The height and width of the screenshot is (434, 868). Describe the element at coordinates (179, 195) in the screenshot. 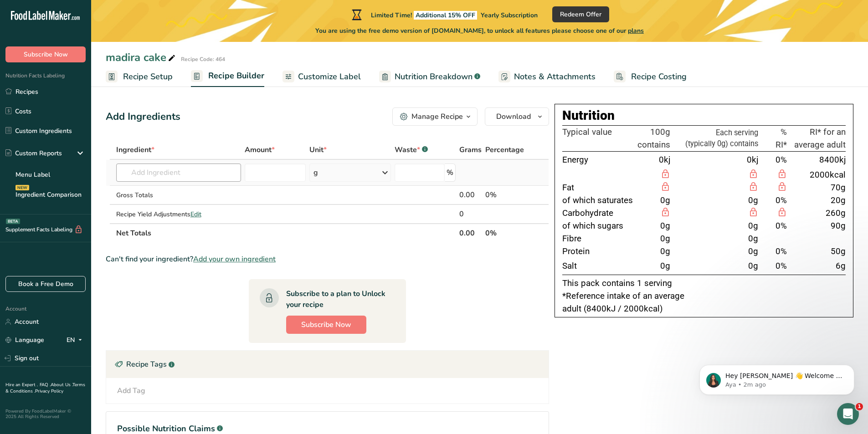

I see `div: Gross Totals` at that location.